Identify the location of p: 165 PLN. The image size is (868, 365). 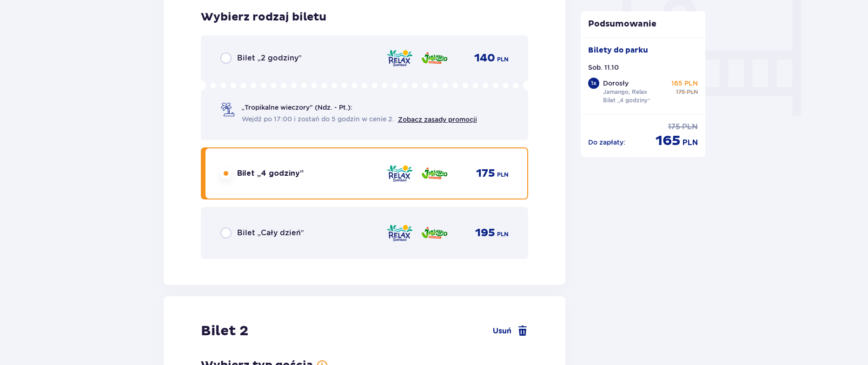
(685, 83).